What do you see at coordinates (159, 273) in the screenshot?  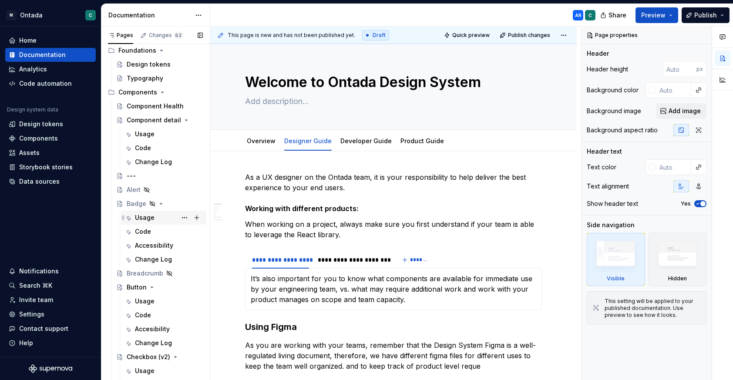 I see `a: Breadcrumb` at bounding box center [159, 273].